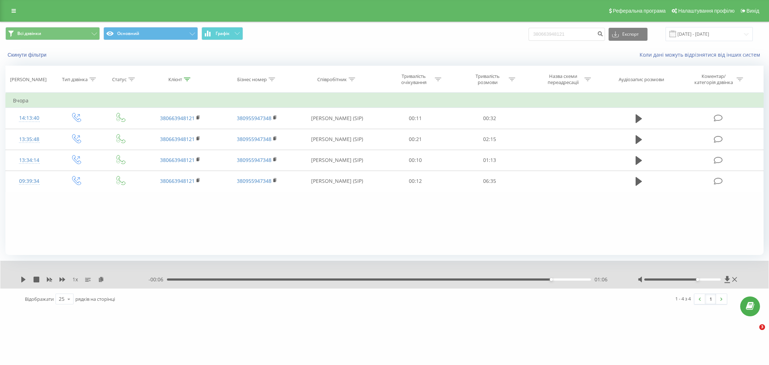 The image size is (769, 365). What do you see at coordinates (490, 118) in the screenshot?
I see `td: 00:32` at bounding box center [490, 118].